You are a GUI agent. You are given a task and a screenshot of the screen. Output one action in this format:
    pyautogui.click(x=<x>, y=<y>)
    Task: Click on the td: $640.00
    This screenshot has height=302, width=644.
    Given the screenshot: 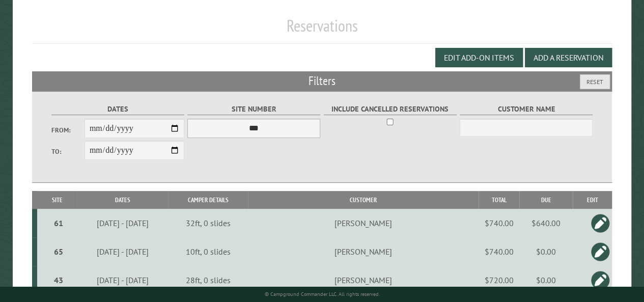 What is the action you would take?
    pyautogui.click(x=546, y=223)
    